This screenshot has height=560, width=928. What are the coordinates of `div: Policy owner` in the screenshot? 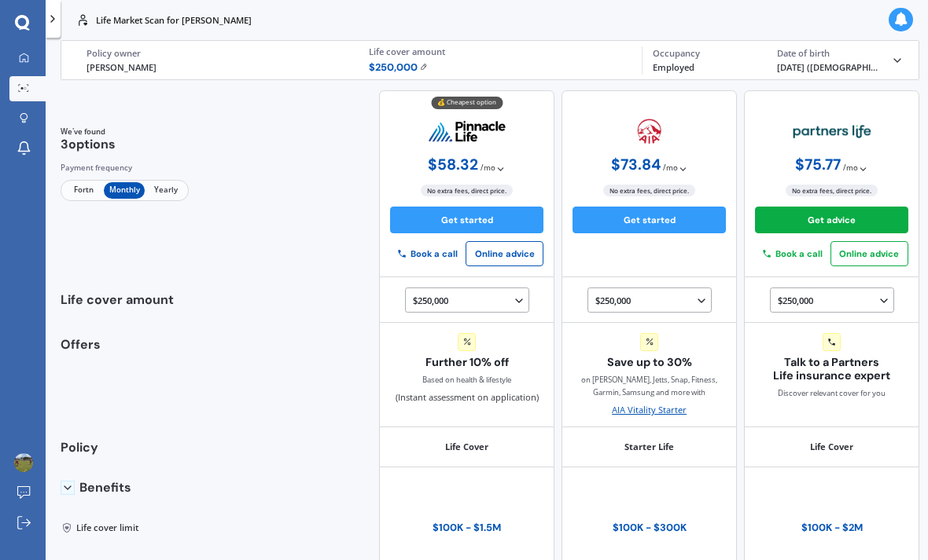 It's located at (218, 53).